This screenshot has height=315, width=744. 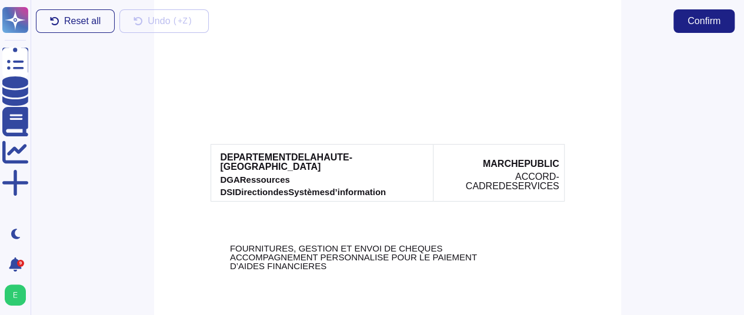 I want to click on button: user, so click(x=18, y=295).